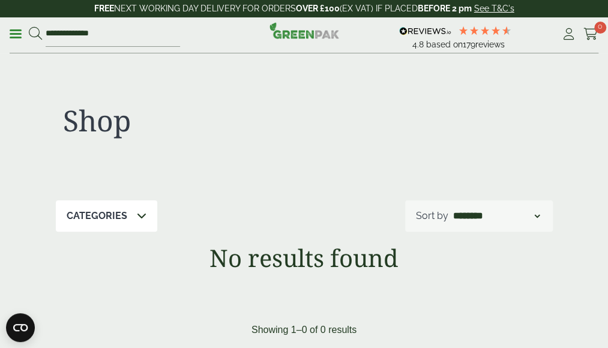  I want to click on strong: OVER £100, so click(318, 8).